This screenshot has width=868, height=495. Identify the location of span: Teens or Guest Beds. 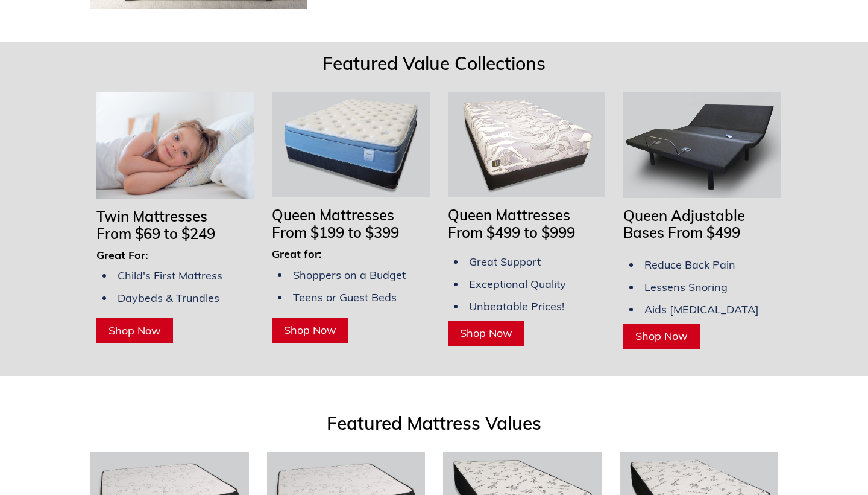
(345, 297).